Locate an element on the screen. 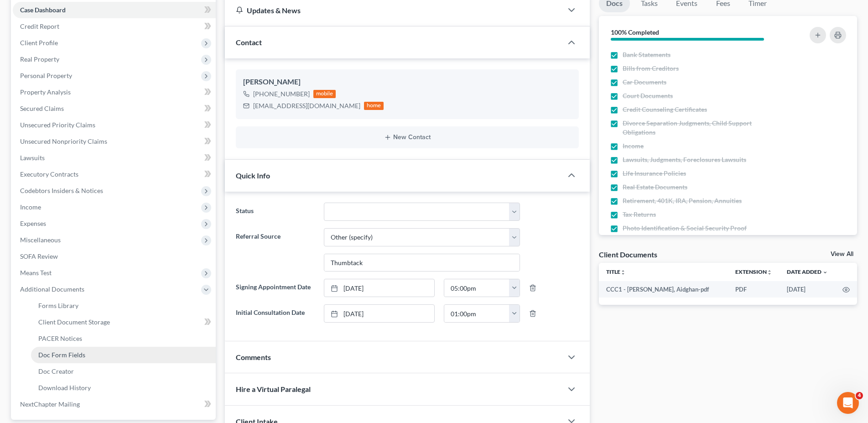  span: PACER Notices is located at coordinates (60, 338).